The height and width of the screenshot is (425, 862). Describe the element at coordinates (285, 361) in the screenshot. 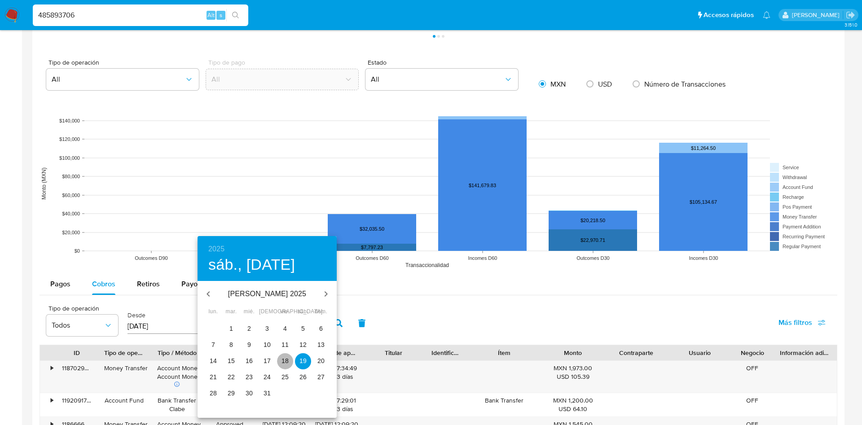

I see `p: 18` at that location.